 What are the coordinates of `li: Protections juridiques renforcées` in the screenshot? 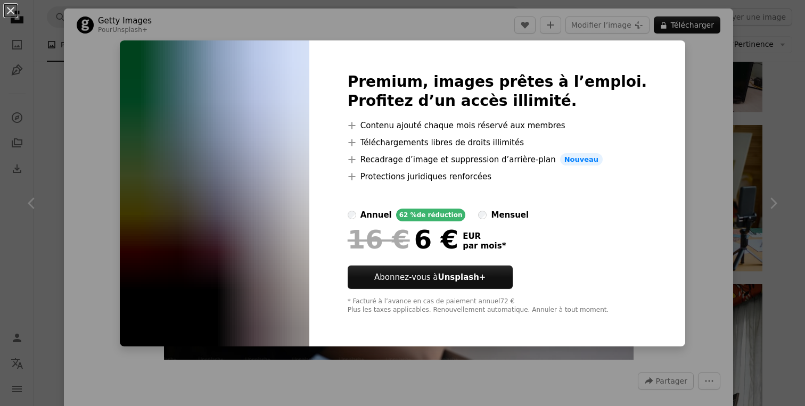 It's located at (498, 177).